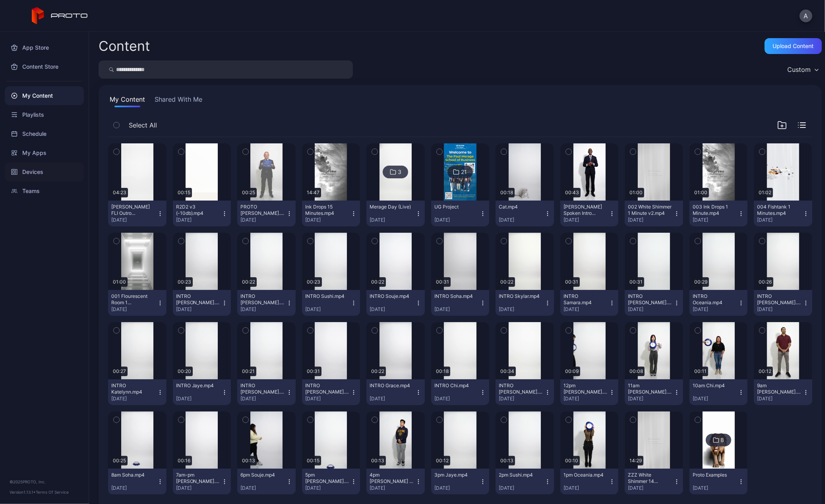 This screenshot has width=825, height=504. I want to click on div: INTRO Sushi.mp4, so click(327, 296).